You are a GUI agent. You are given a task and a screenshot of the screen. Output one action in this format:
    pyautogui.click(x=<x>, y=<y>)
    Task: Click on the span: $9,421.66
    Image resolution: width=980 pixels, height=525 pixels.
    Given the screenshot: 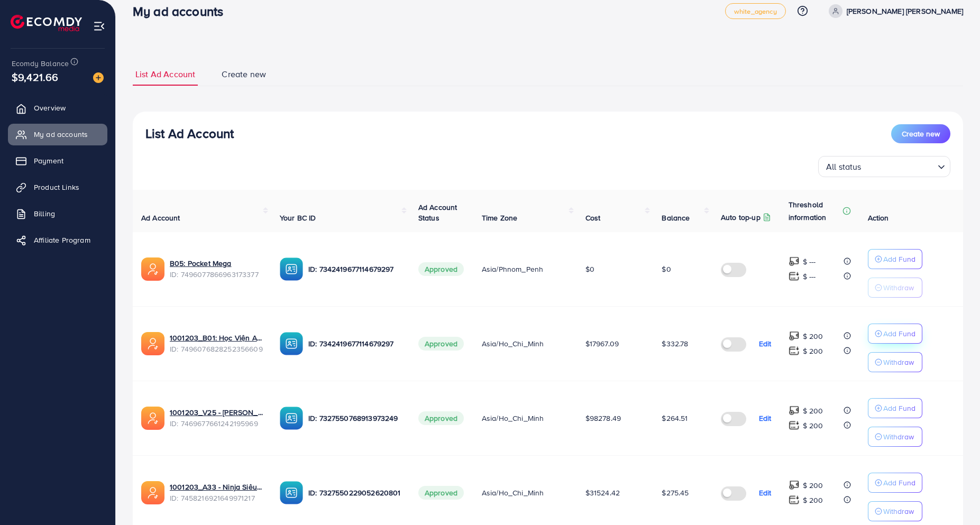 What is the action you would take?
    pyautogui.click(x=35, y=77)
    